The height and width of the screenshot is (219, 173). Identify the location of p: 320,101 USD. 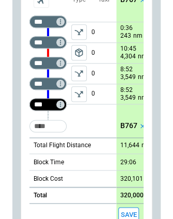
(138, 178).